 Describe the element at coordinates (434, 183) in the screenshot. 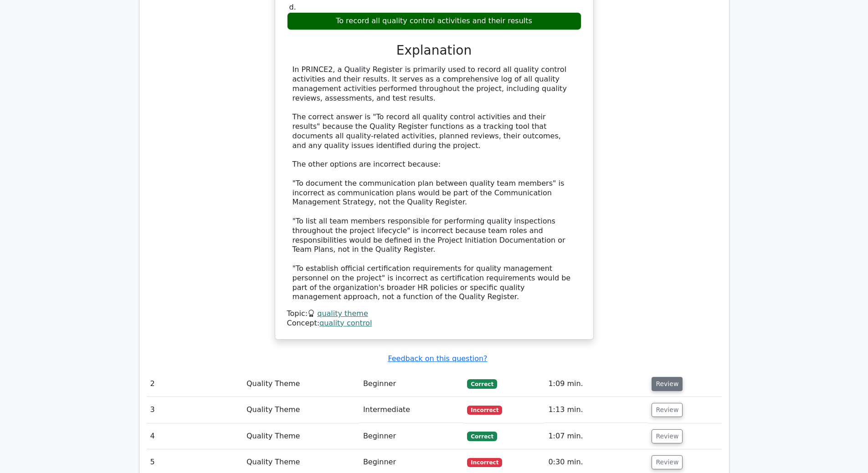

I see `div: In PRINCE2, a Quality Register is primarily used to record all quality control activities and the...` at that location.